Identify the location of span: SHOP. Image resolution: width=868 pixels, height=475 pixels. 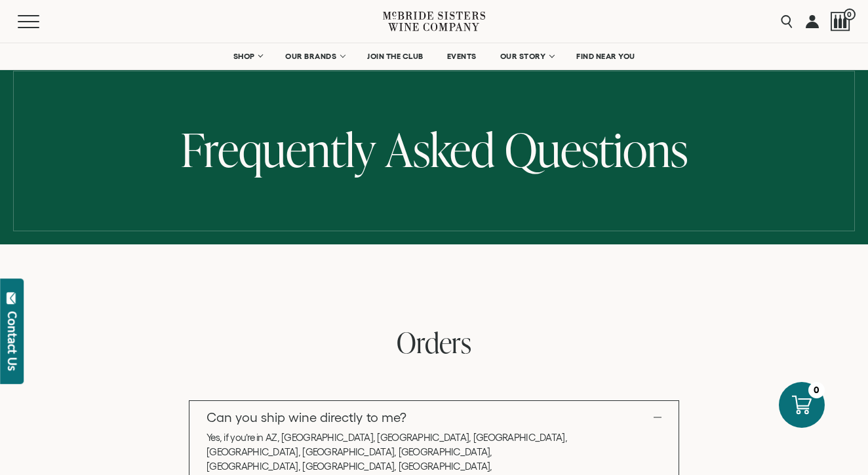
(244, 56).